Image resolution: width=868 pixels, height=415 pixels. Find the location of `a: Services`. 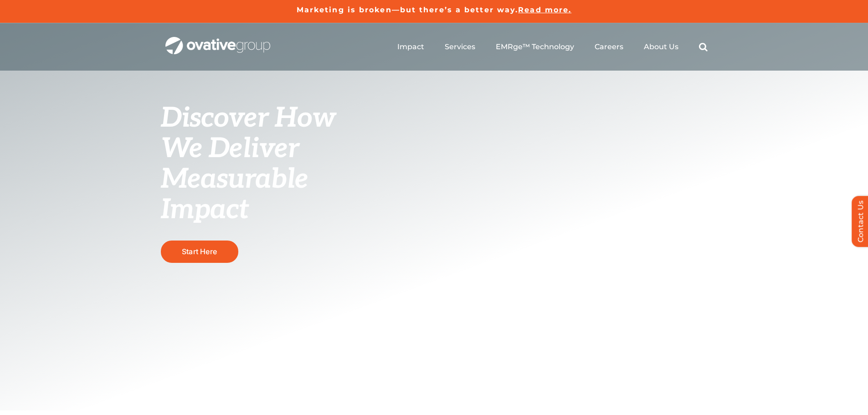

a: Services is located at coordinates (460, 47).